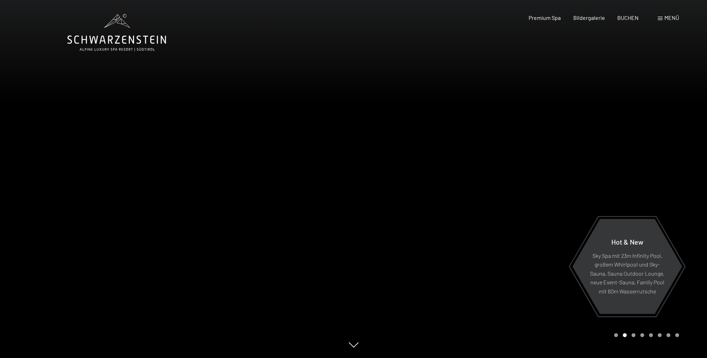 The image size is (707, 358). Describe the element at coordinates (645, 335) in the screenshot. I see `div: Carousel Pagination` at that location.